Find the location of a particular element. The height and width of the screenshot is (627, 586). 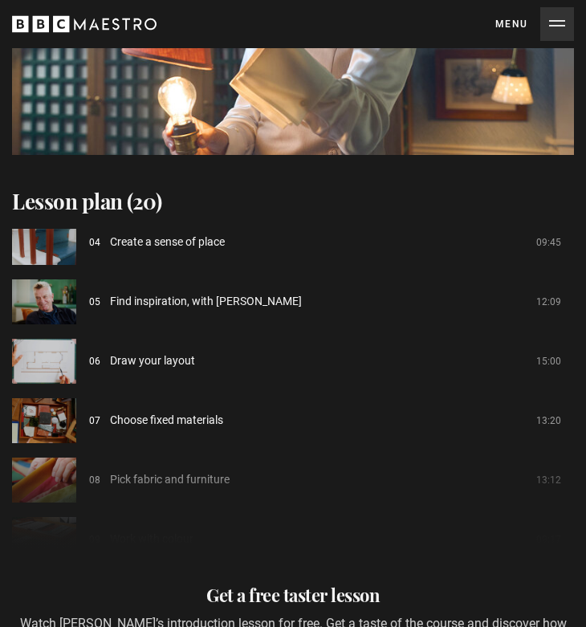

span: Choose fixed materials is located at coordinates (166, 420).